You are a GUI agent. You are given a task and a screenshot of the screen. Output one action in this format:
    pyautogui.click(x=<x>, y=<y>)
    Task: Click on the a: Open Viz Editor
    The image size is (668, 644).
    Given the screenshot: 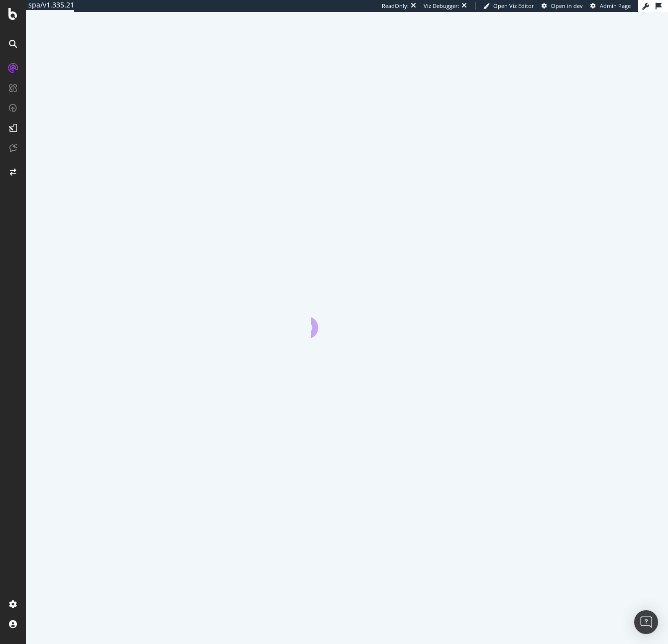 What is the action you would take?
    pyautogui.click(x=509, y=6)
    